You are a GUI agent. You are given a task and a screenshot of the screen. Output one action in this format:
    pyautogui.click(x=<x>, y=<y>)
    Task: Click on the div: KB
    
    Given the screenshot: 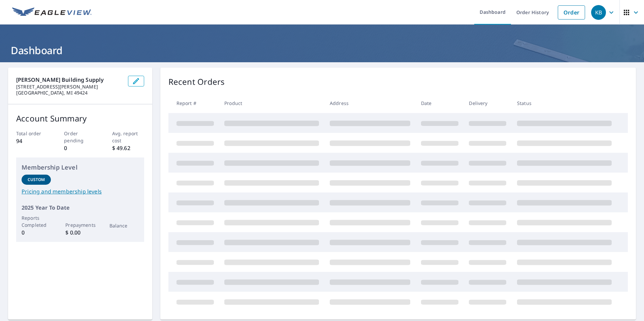 What is the action you would take?
    pyautogui.click(x=599, y=13)
    